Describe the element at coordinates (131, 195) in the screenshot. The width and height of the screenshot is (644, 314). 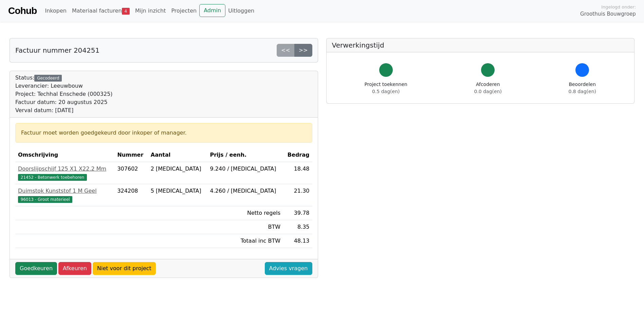
I see `td: 324208` at that location.